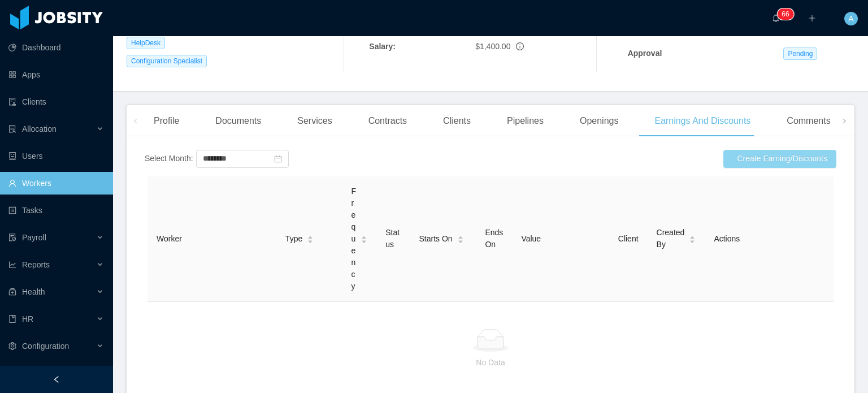  What do you see at coordinates (388, 121) in the screenshot?
I see `div: Contracts` at bounding box center [388, 121].